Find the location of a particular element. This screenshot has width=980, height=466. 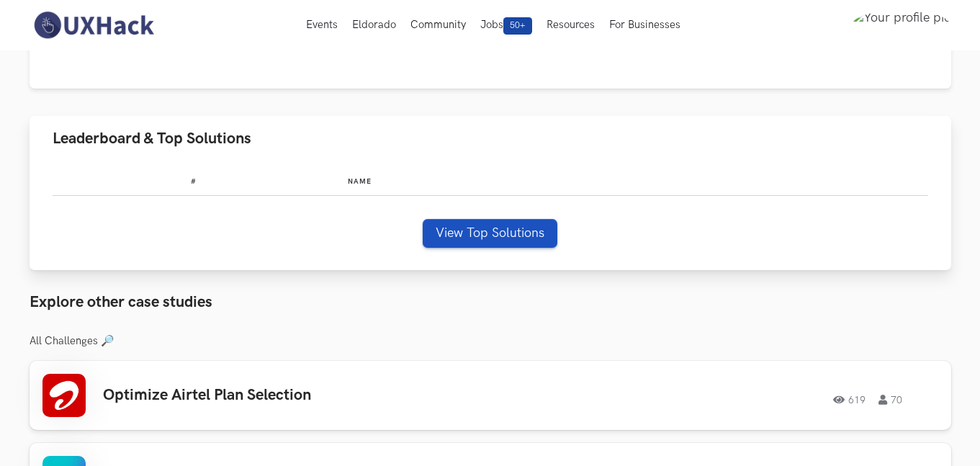

button: Leaderboard & Top Solutions is located at coordinates (490, 138).